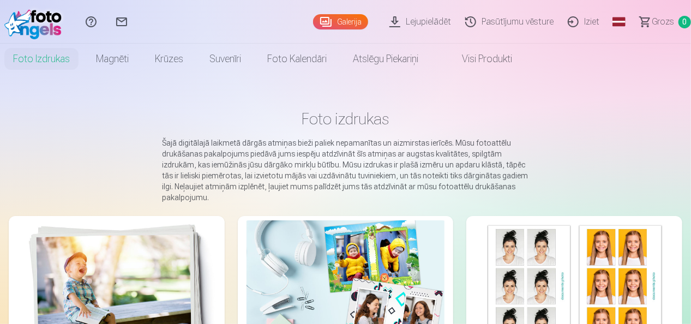 The image size is (691, 324). Describe the element at coordinates (346, 170) in the screenshot. I see `p: Šajā digitālajā laikmetā dārgās atmiņas bieži paliek nepamanītas un aizmirstas ierīcēs. Mūsu foto...` at that location.